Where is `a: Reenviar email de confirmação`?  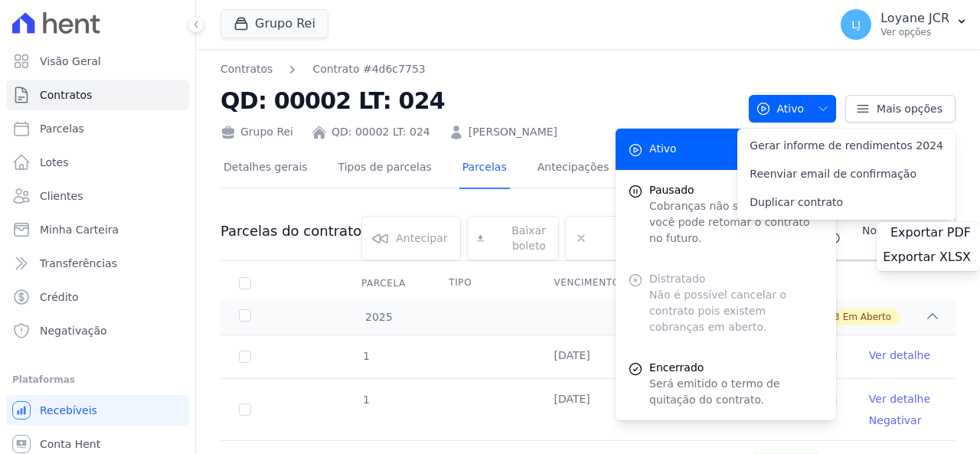 a: Reenviar email de confirmação is located at coordinates (846, 174).